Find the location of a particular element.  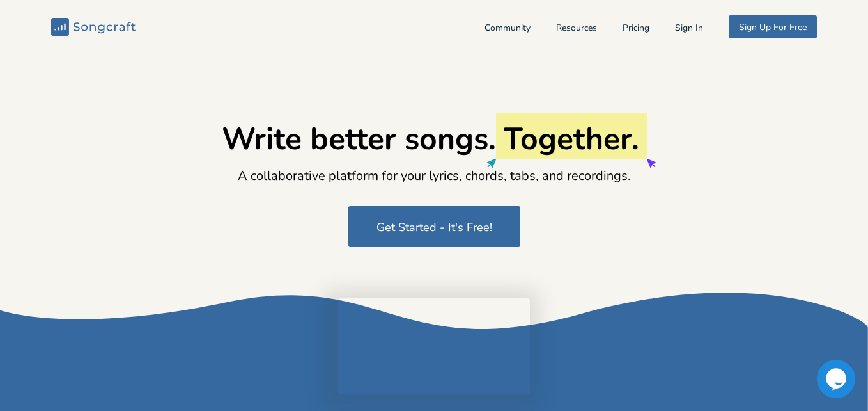

span: Together. is located at coordinates (571, 139).